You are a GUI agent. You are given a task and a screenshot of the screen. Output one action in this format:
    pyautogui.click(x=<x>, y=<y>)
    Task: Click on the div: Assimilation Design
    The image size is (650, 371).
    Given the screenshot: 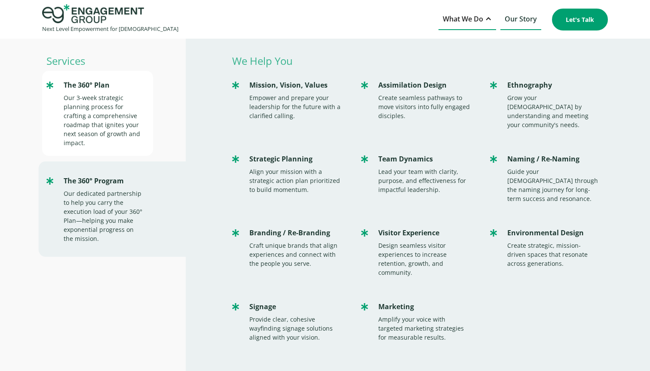 What is the action you would take?
    pyautogui.click(x=424, y=85)
    